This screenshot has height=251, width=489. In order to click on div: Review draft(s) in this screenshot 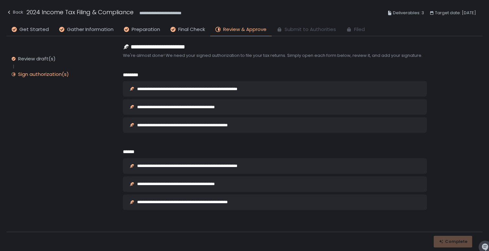, I will do `click(37, 59)`.